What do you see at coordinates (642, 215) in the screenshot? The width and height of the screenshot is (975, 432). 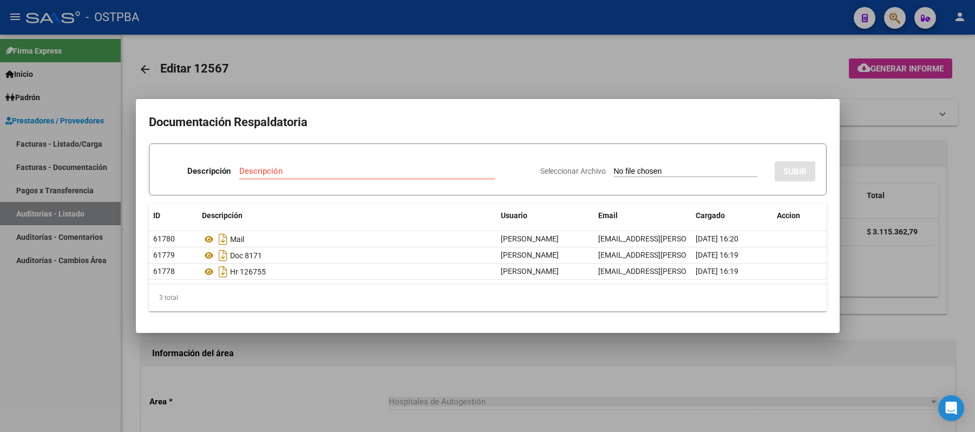 I see `datatable-header-cell: Email` at bounding box center [642, 215].